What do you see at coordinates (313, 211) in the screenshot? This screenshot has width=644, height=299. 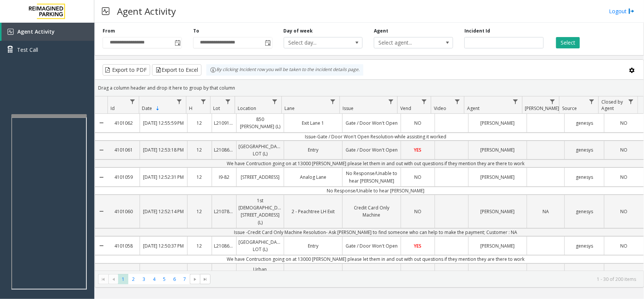 I see `a: 2 - Peachtree LH Exit` at bounding box center [313, 211].